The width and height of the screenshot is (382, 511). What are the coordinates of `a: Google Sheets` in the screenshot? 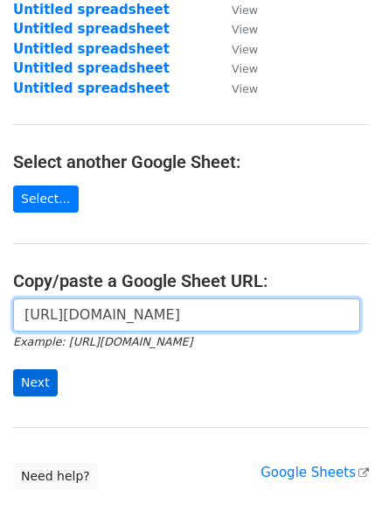 It's located at (315, 473).